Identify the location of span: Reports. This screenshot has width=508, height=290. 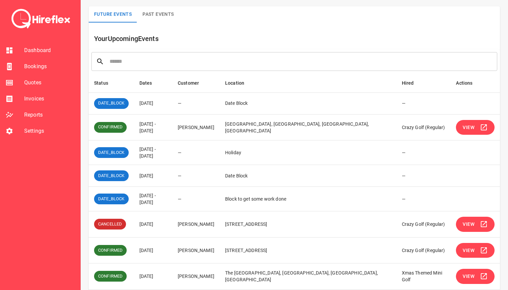
(49, 115).